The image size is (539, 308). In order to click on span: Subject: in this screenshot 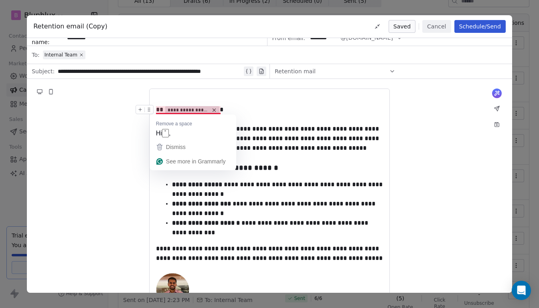, I will do `click(43, 73)`.